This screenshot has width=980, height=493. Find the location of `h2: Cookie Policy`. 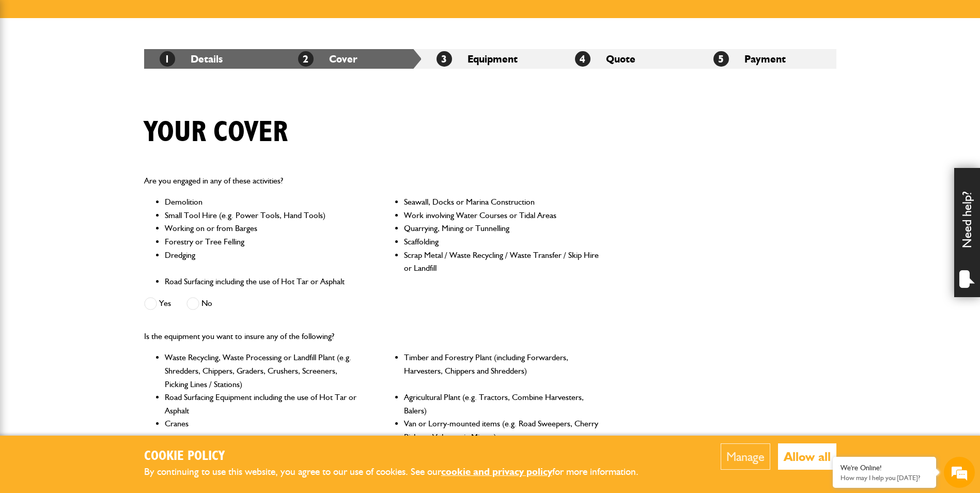

h2: Cookie Policy is located at coordinates (400, 456).